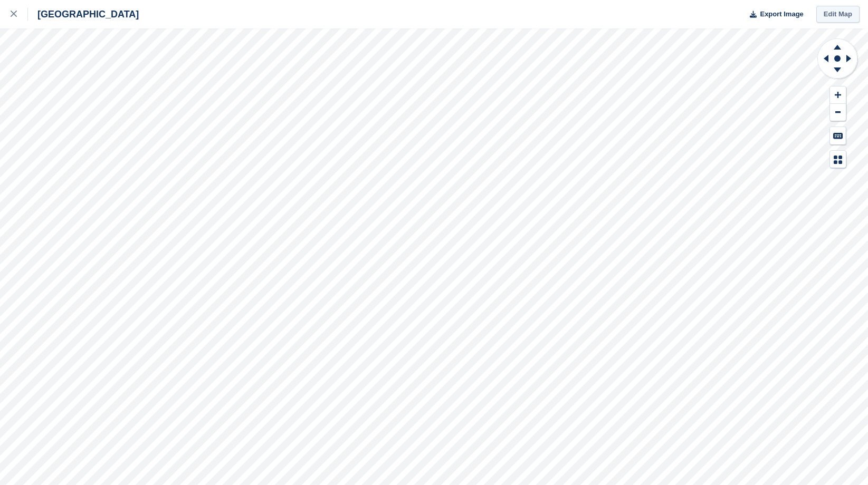 The height and width of the screenshot is (485, 868). Describe the element at coordinates (838, 159) in the screenshot. I see `button: Map Legend` at that location.